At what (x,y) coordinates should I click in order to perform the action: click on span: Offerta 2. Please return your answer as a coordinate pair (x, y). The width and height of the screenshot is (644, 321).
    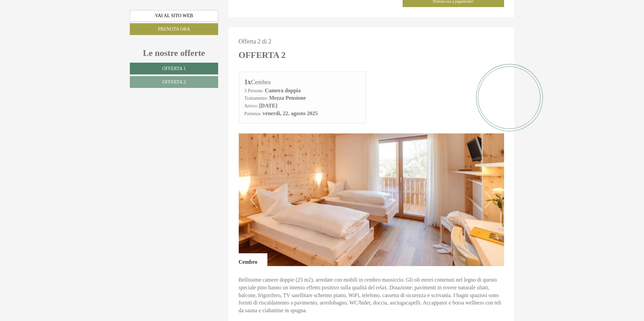
    Looking at the image, I should click on (174, 81).